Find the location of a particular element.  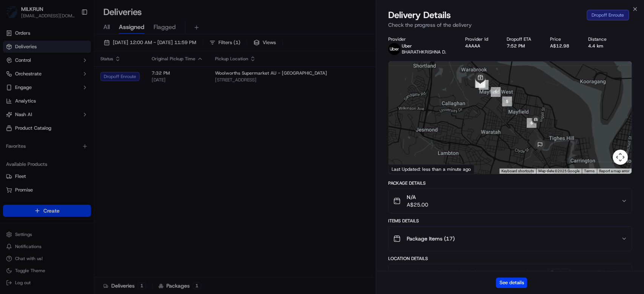

div: A$12.98 is located at coordinates (563, 46).